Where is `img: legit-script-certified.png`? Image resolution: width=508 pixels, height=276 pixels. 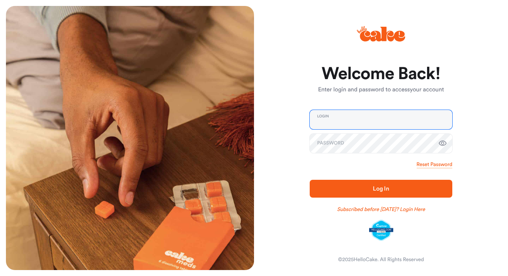
img: legit-script-certified.png is located at coordinates (381, 230).